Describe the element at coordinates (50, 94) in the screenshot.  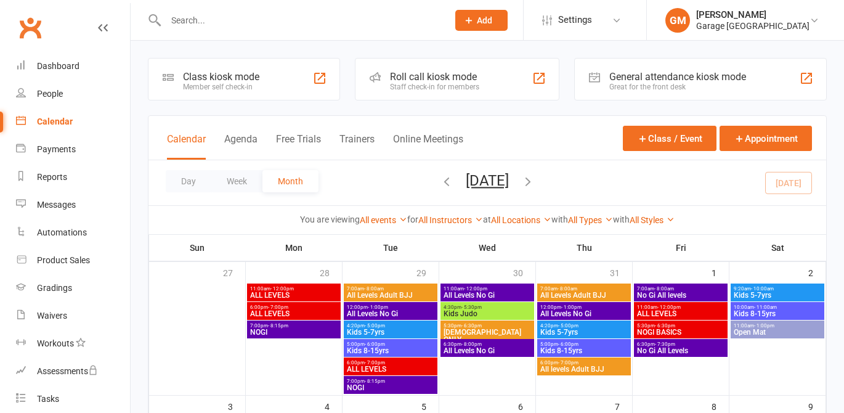
I see `div: People` at that location.